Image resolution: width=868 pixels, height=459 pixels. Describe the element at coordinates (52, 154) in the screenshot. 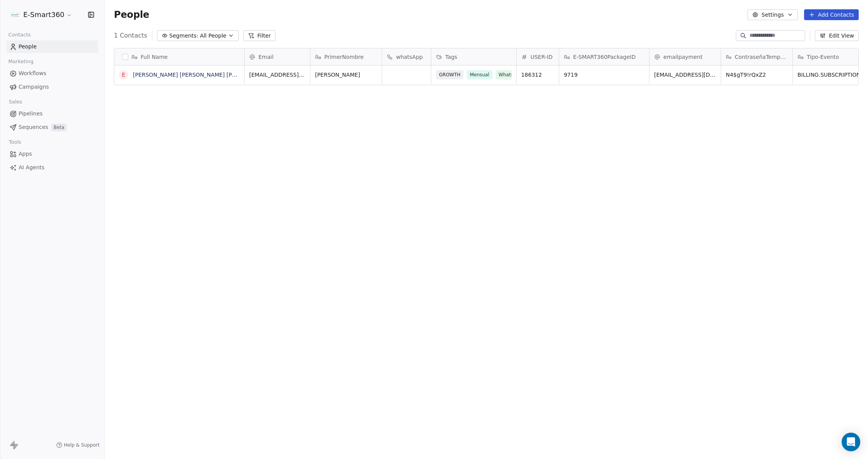

I see `a: Apps` at that location.